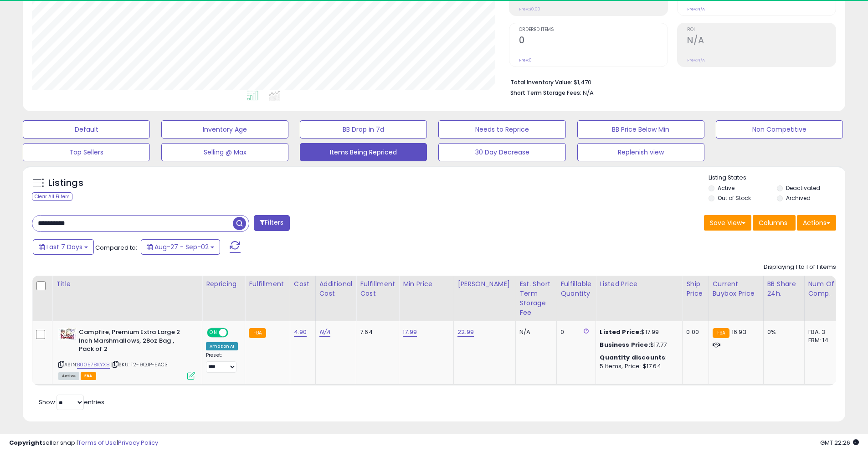 The height and width of the screenshot is (452, 868). Describe the element at coordinates (52, 196) in the screenshot. I see `div: Clear All Filters` at that location.